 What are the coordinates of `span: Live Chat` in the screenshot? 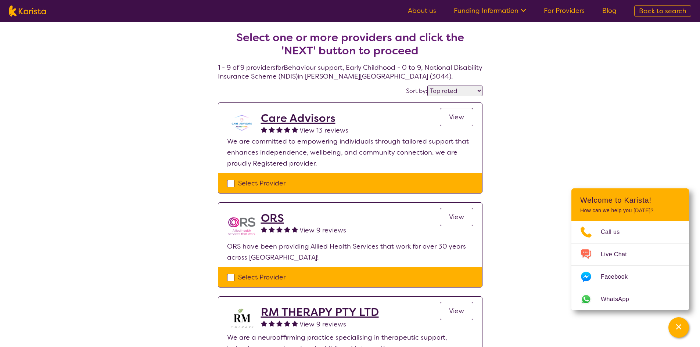 It's located at (618, 255).